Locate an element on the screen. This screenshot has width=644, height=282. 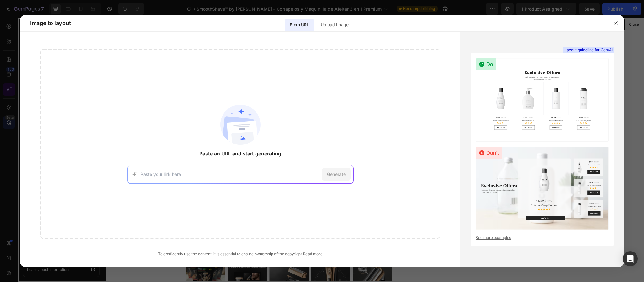
input: Paste your link here is located at coordinates (230, 174).